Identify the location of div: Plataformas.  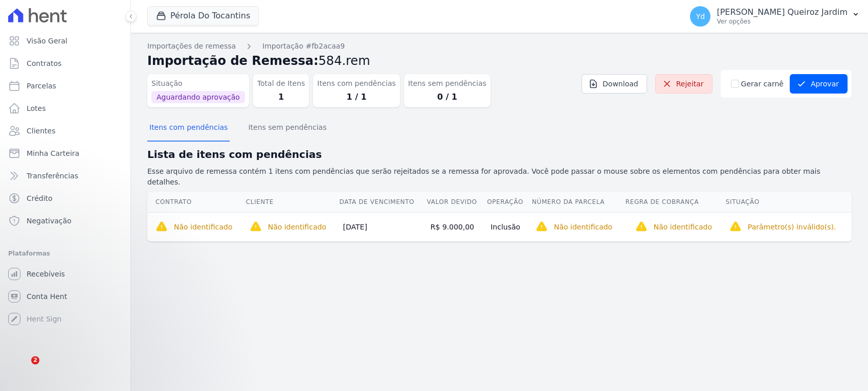
(65, 254).